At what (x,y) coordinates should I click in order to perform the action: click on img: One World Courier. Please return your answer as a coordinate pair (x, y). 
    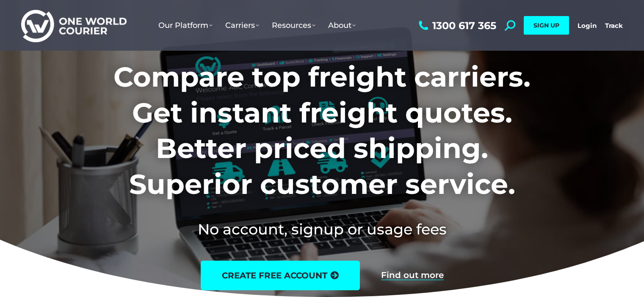
    Looking at the image, I should click on (73, 26).